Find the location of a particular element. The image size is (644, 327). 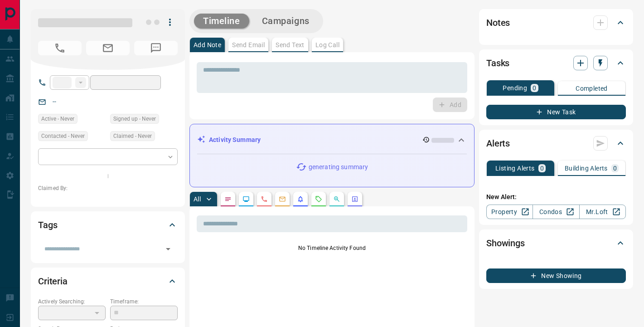

p: All is located at coordinates (197, 199).